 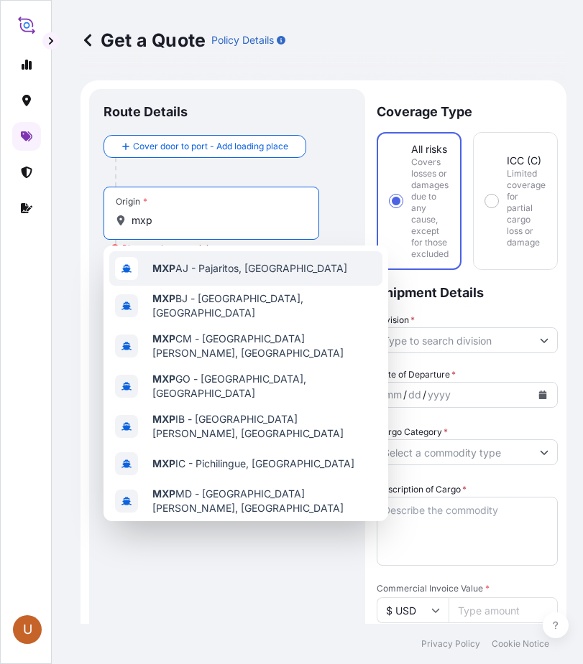 I want to click on input: Origin, so click(x=216, y=221).